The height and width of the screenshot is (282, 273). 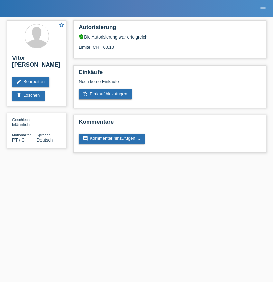 I want to click on a: add_shopping_cartEinkauf hinzufügen, so click(x=105, y=94).